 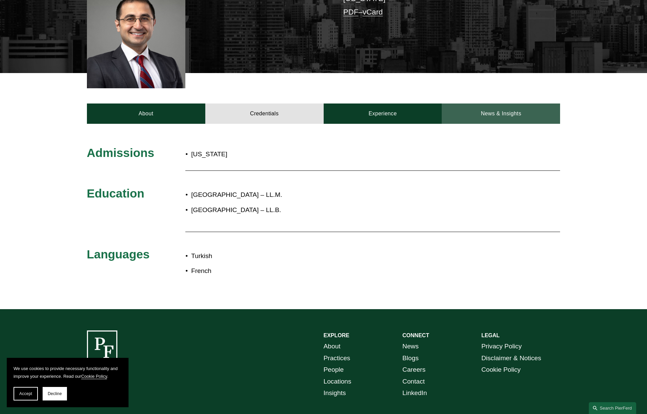 I want to click on a: vCard, so click(x=373, y=12).